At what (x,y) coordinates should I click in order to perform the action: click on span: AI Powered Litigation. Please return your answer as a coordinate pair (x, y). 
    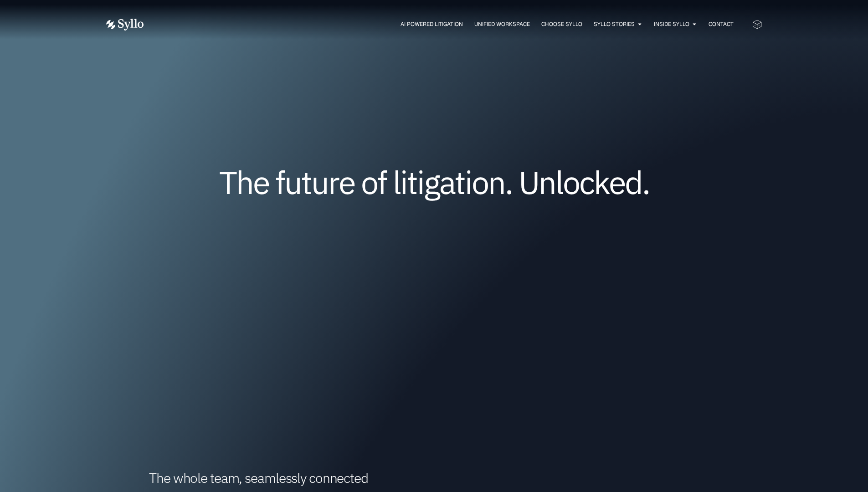
    Looking at the image, I should click on (431, 24).